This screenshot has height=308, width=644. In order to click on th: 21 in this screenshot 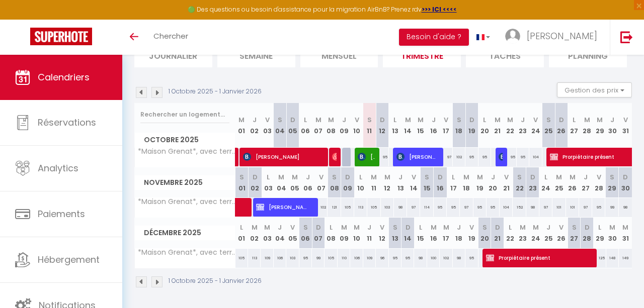, I will do `click(497, 232)`.